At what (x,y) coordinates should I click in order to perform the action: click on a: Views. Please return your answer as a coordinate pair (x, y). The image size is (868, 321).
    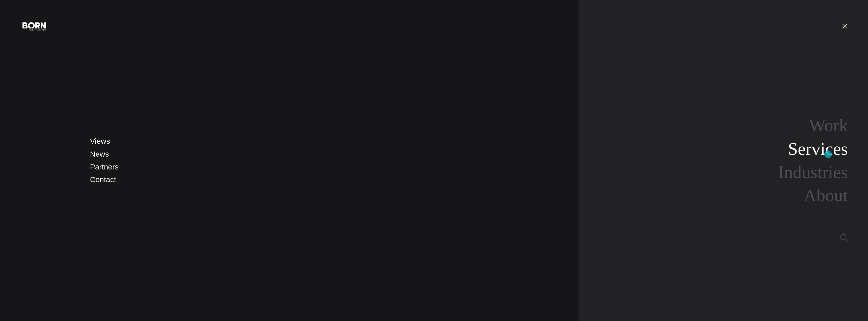
    Looking at the image, I should click on (100, 141).